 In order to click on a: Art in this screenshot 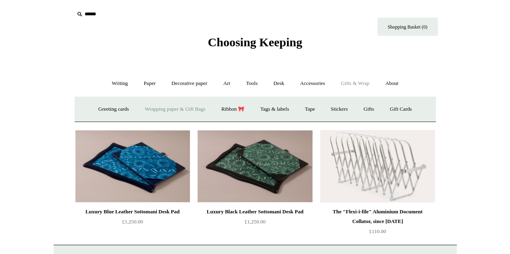, I will do `click(226, 83)`.